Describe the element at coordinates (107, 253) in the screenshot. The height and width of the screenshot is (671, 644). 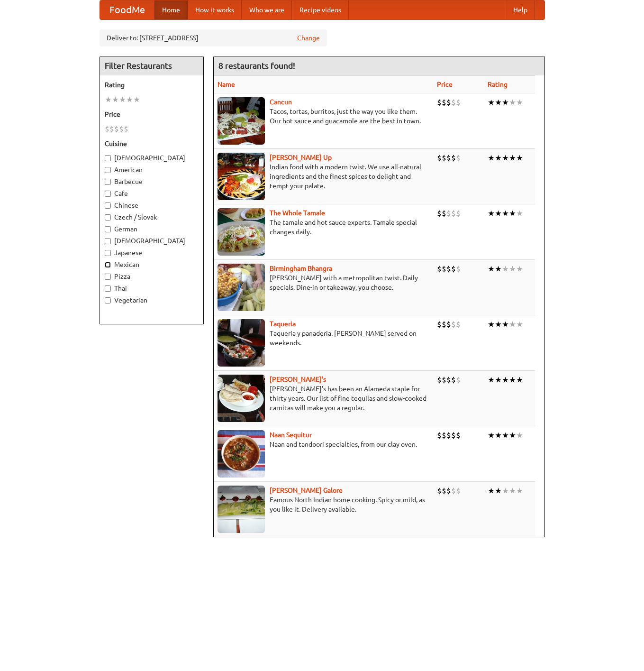
I see `input: Japanese` at that location.